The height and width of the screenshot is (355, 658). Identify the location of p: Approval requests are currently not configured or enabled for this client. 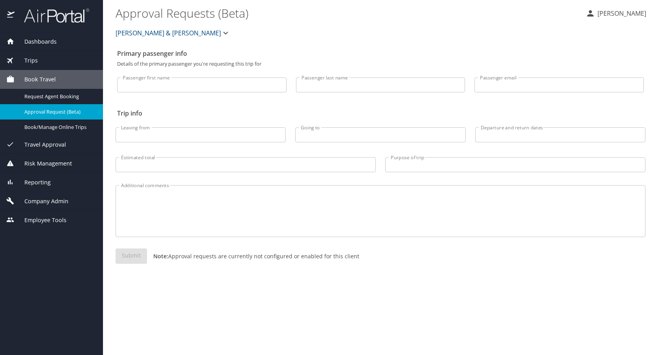
(253, 256).